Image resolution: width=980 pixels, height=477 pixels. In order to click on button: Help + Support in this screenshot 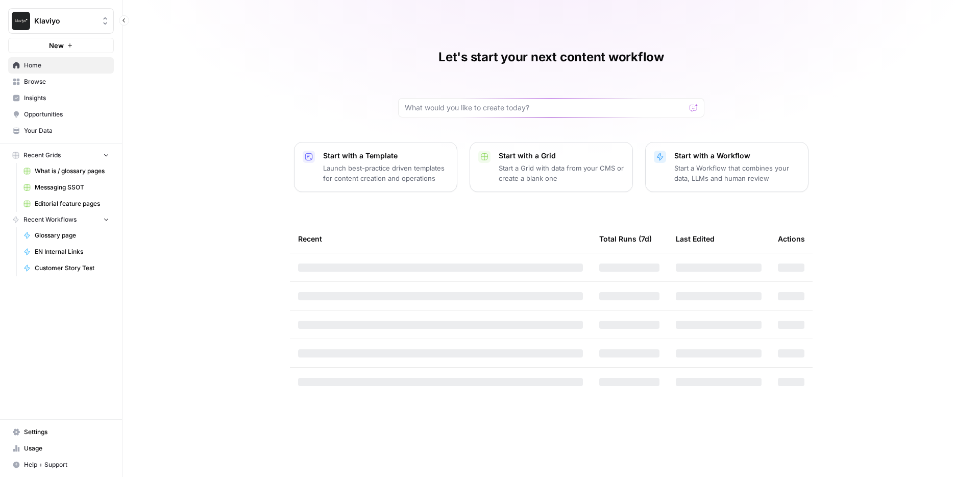, I will do `click(61, 465)`.